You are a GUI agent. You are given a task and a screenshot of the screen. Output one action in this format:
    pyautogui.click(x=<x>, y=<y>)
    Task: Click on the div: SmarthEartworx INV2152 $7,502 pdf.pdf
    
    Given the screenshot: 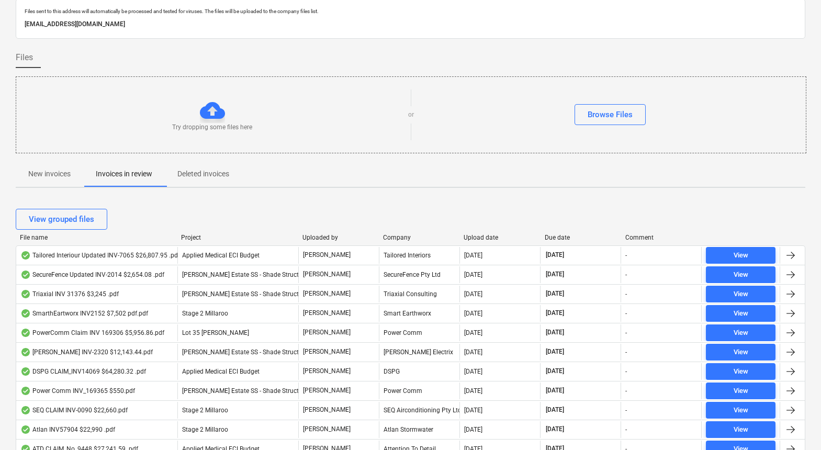 What is the action you would take?
    pyautogui.click(x=84, y=313)
    